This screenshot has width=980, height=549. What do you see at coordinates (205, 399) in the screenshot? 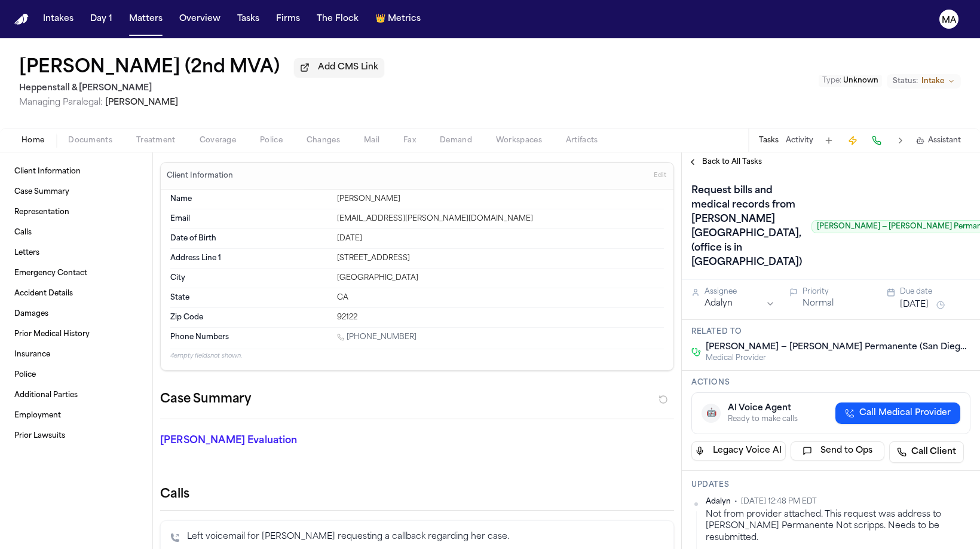
I see `h2: Case Summary` at bounding box center [205, 399].